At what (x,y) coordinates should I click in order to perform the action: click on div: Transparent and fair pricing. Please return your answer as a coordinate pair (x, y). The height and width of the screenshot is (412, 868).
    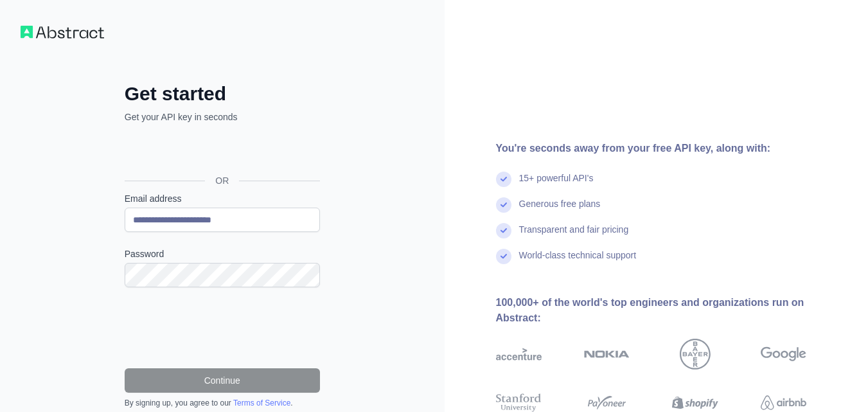
    Looking at the image, I should click on (574, 236).